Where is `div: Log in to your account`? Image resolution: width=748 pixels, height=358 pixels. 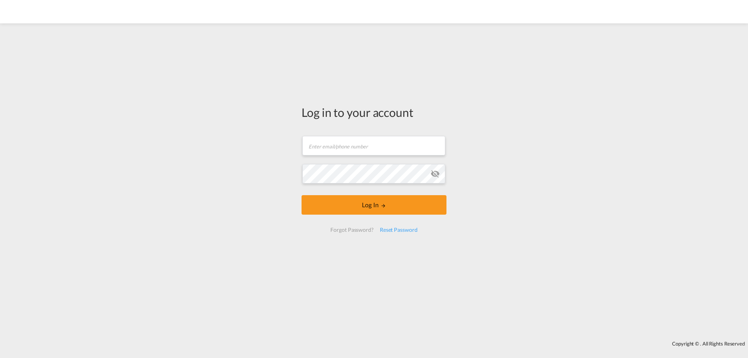 div: Log in to your account is located at coordinates (374, 112).